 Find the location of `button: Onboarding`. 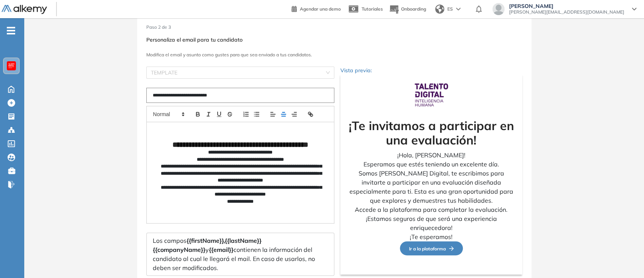

button: Onboarding is located at coordinates (407, 9).